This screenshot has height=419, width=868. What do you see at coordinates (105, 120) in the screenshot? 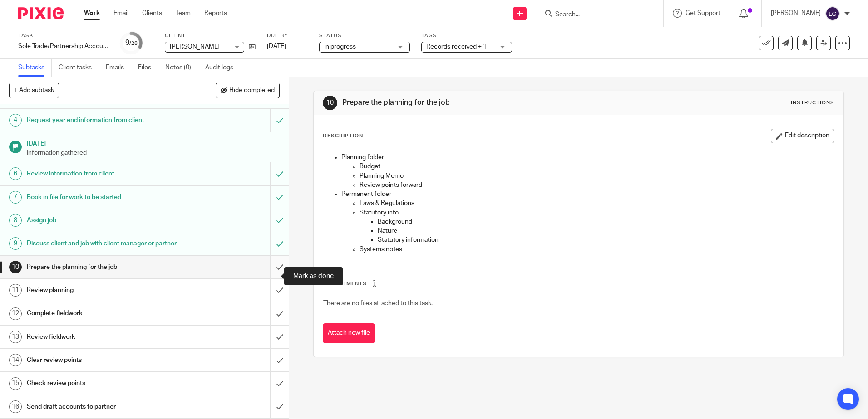
I see `h1: Request year end information from client` at bounding box center [105, 120].